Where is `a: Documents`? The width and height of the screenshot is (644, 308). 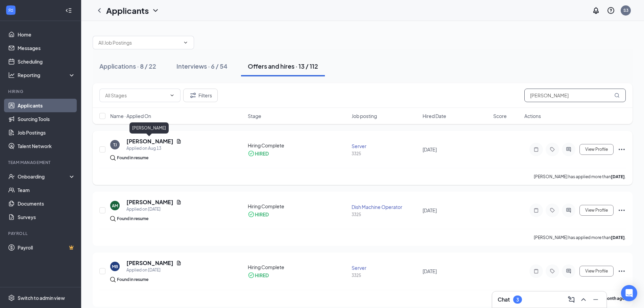
a: Documents is located at coordinates (46, 203).